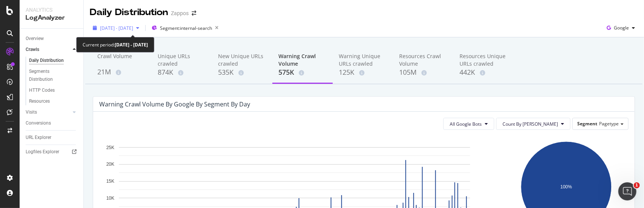 This screenshot has height=208, width=644. I want to click on div: 535K, so click(242, 72).